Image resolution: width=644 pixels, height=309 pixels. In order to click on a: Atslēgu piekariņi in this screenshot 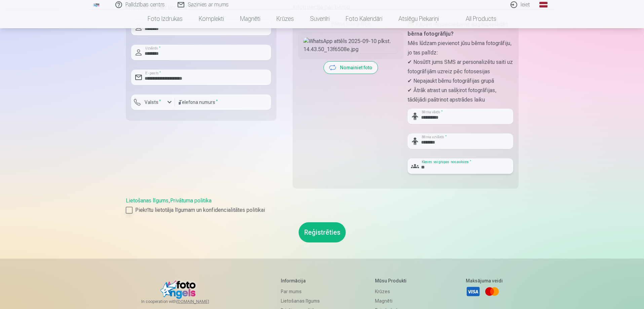, I will do `click(419, 19)`.